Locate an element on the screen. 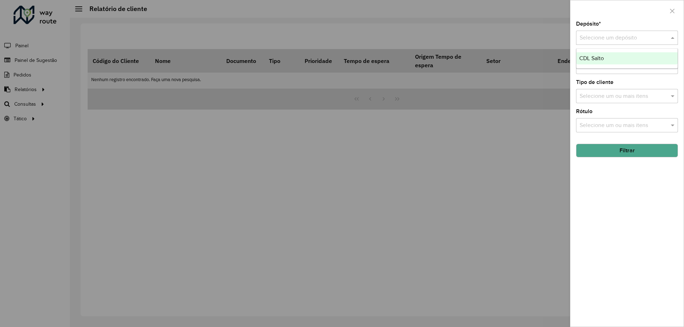  button: Filtrar is located at coordinates (627, 151).